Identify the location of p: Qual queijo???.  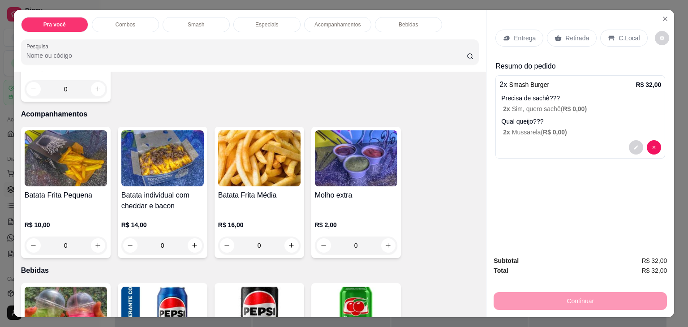
(581, 121).